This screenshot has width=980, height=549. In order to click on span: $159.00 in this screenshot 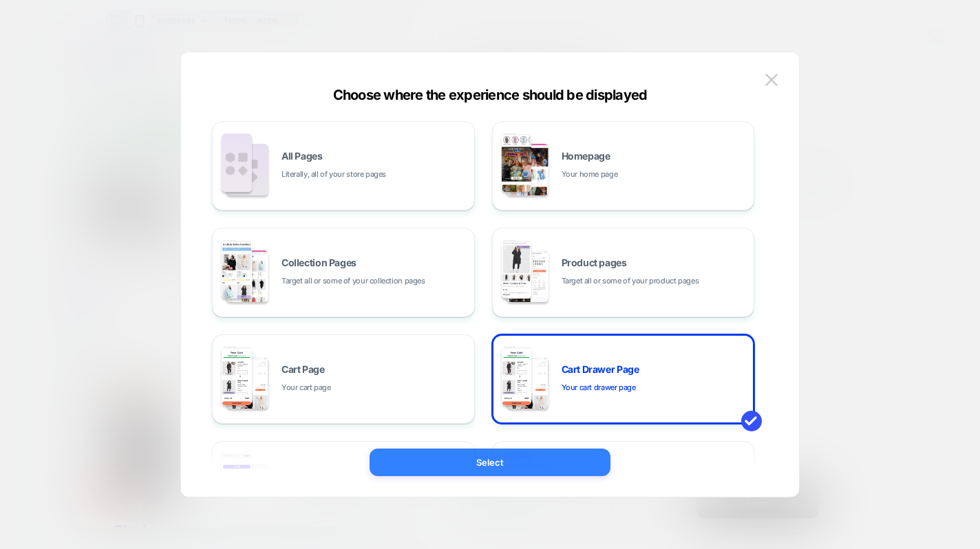, I will do `click(57, 322)`.